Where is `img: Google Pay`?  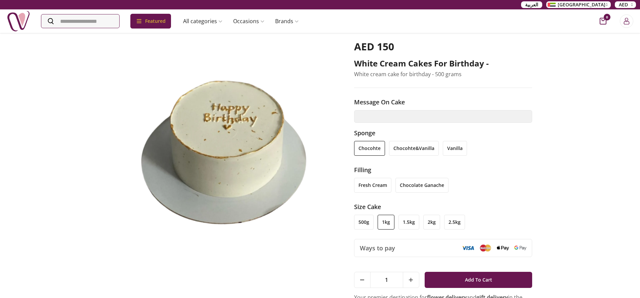
img: Google Pay is located at coordinates (520, 248).